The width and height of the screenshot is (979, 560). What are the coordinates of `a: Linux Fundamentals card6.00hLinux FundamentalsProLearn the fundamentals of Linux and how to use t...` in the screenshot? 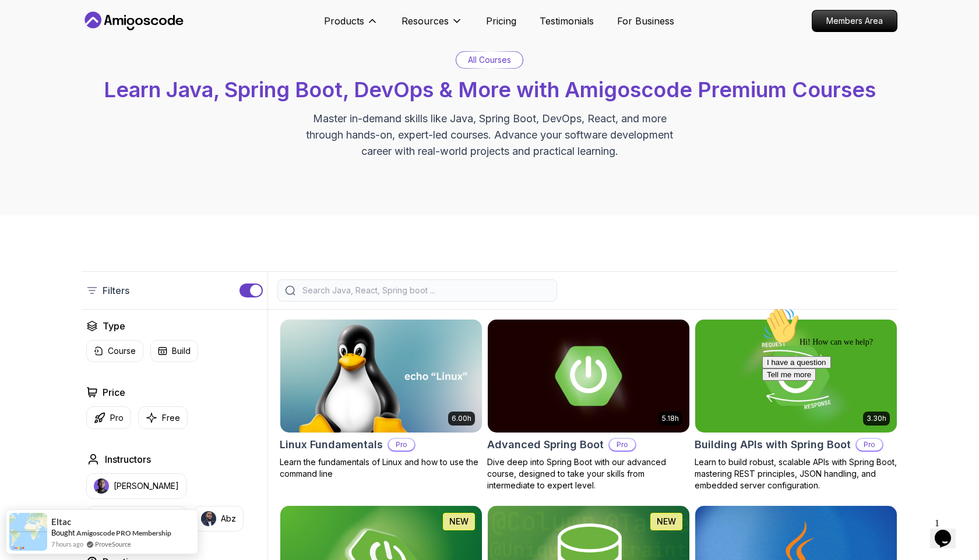 It's located at (381, 400).